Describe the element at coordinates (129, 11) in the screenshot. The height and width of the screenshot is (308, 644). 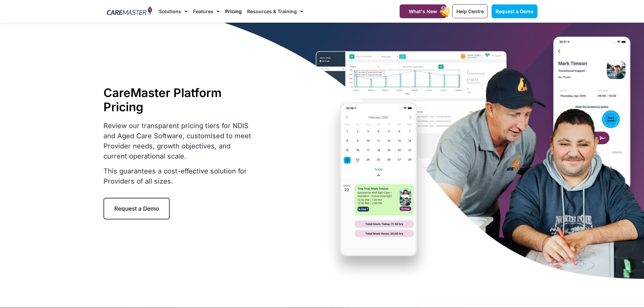
I see `img: CareMaster Logo` at that location.